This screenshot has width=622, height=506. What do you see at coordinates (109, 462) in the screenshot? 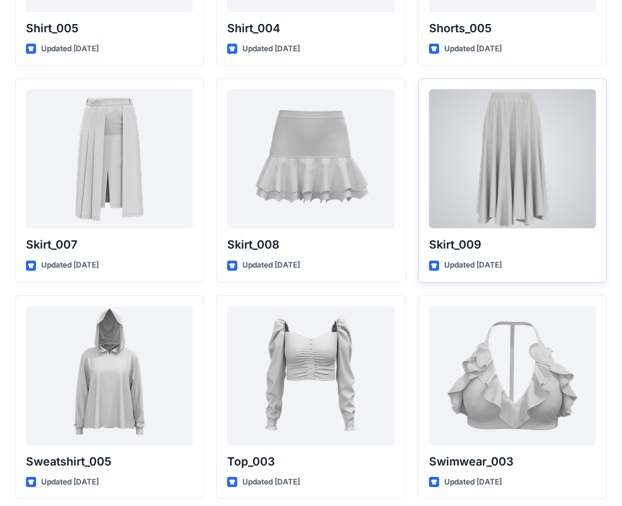
I see `p: Sweatshirt_005` at bounding box center [109, 462].